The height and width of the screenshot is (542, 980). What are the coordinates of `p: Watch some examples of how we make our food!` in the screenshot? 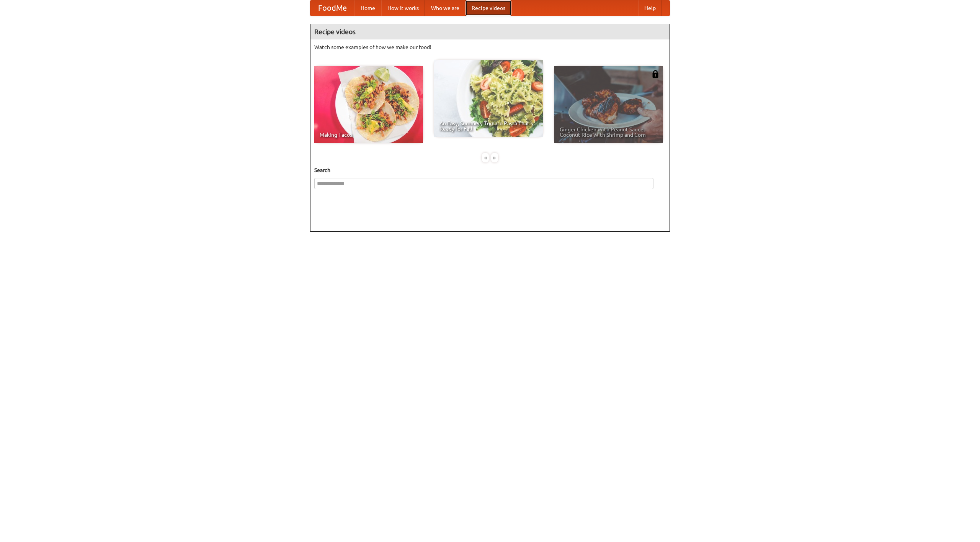 It's located at (490, 47).